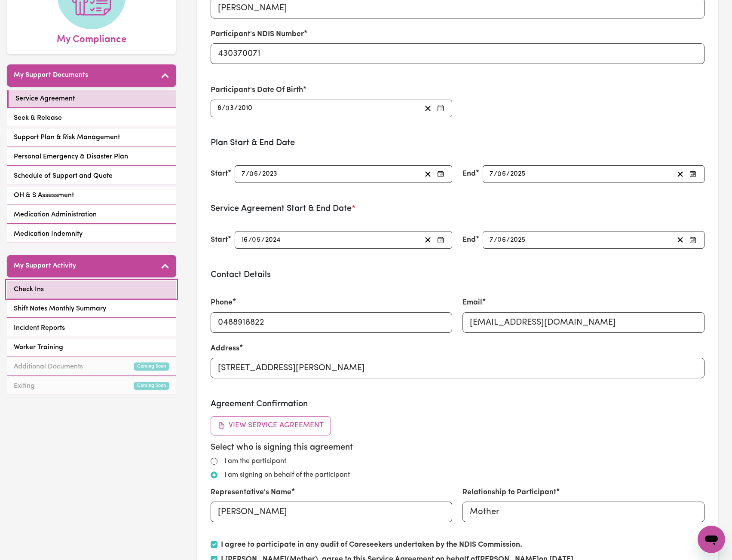 The width and height of the screenshot is (732, 560). What do you see at coordinates (92, 156) in the screenshot?
I see `a: Personal Emergency & Disaster Plan` at bounding box center [92, 156].